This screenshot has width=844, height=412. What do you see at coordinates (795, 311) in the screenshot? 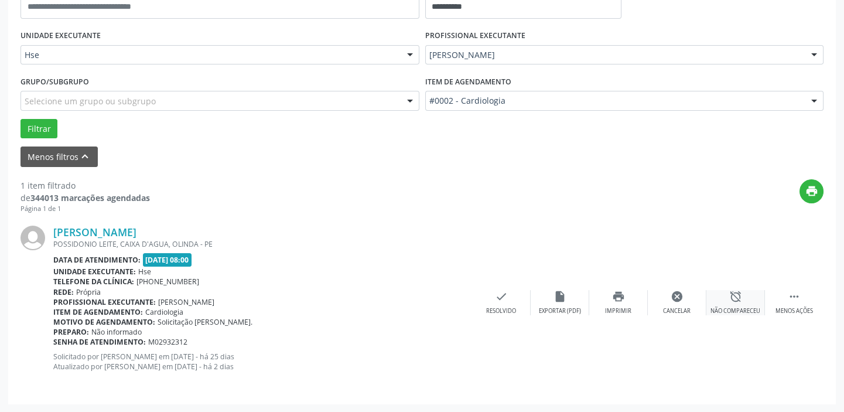
I see `div: Menos ações` at bounding box center [795, 311].